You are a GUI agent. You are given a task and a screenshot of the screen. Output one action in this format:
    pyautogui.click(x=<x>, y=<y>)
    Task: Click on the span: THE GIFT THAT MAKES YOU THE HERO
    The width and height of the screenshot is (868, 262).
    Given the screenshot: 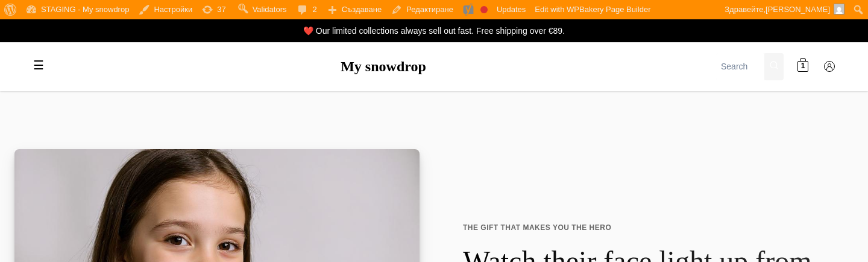 What is the action you would take?
    pyautogui.click(x=651, y=228)
    